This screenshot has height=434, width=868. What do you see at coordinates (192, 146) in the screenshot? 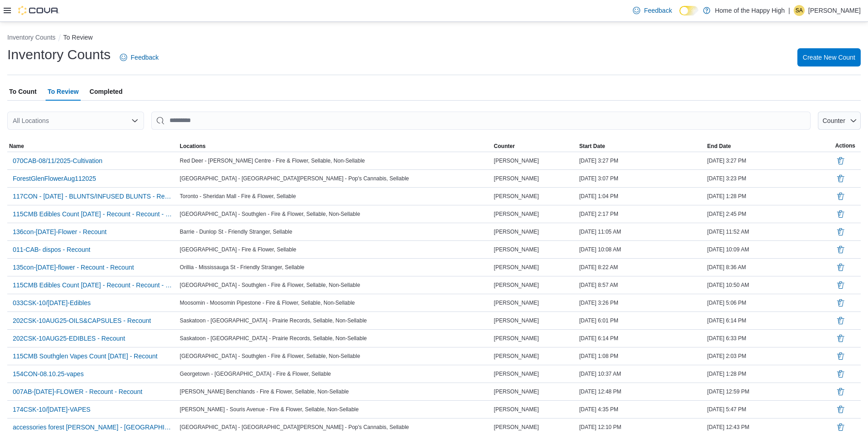
I see `span: Locations` at bounding box center [192, 146].